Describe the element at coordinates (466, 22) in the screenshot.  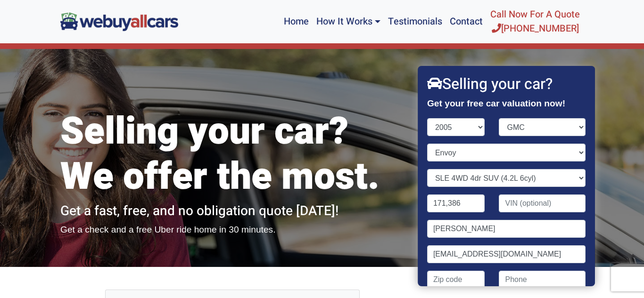
I see `a: Contact` at that location.